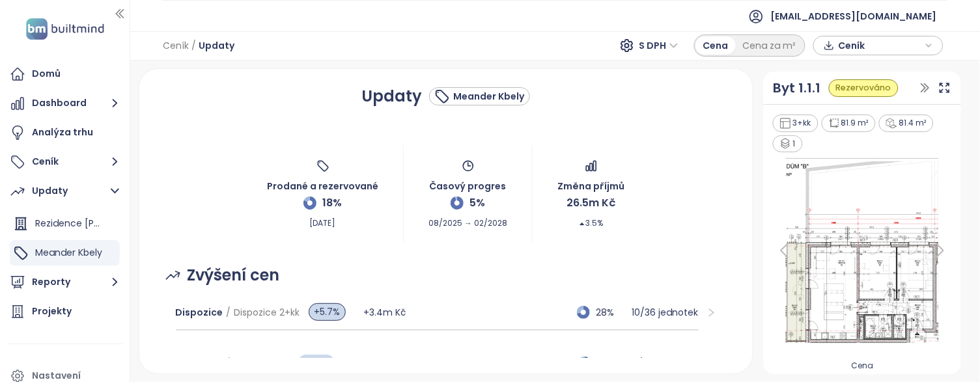  Describe the element at coordinates (659, 46) in the screenshot. I see `span: S DPH` at that location.